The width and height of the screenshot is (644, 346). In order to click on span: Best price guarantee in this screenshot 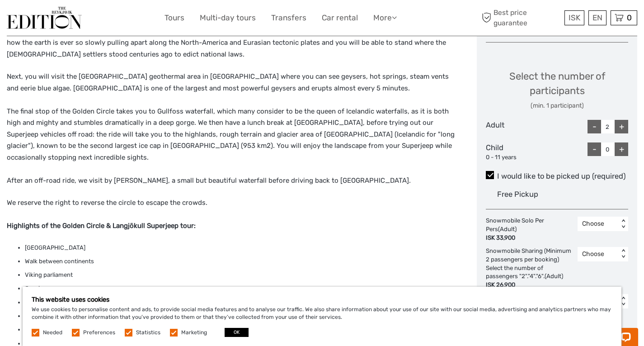, I will do `click(521, 17)`.